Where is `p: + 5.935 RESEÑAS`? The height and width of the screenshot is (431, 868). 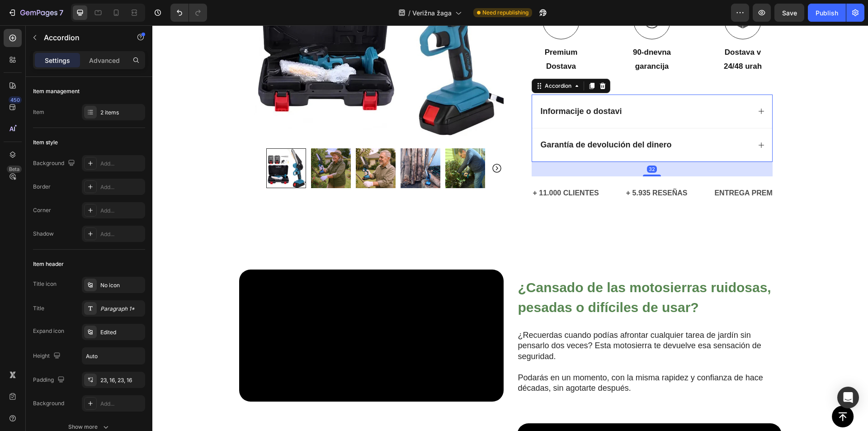 p: + 5.935 RESEÑAS is located at coordinates (504, 167).